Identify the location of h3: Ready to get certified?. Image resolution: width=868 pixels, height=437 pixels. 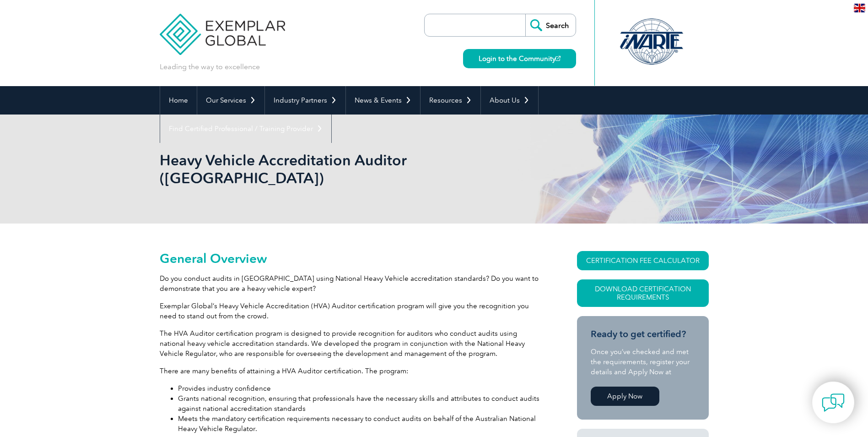
(643, 334).